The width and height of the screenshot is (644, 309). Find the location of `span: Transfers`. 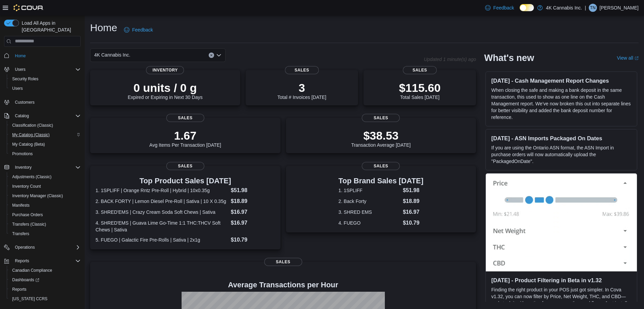

span: Transfers is located at coordinates (21, 233).